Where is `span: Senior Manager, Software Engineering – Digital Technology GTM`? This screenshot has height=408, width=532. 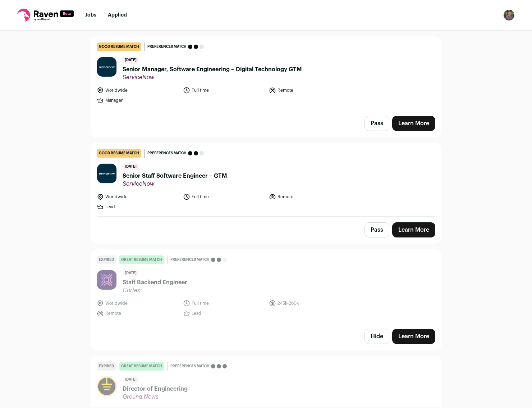
span: Senior Manager, Software Engineering – Digital Technology GTM is located at coordinates (212, 69).